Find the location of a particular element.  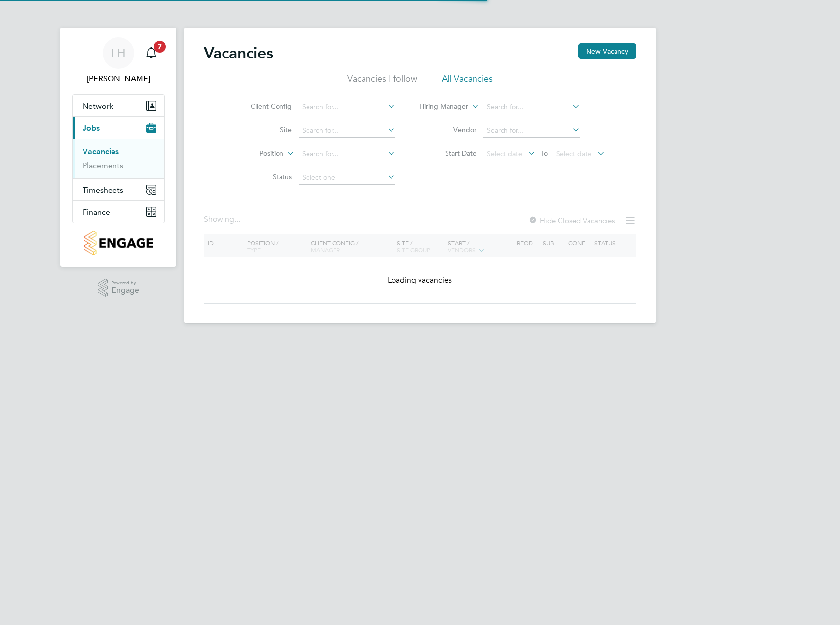

span: Liam Haddon is located at coordinates (119, 79).